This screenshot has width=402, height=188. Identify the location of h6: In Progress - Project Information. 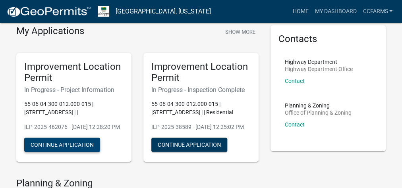
(74, 90).